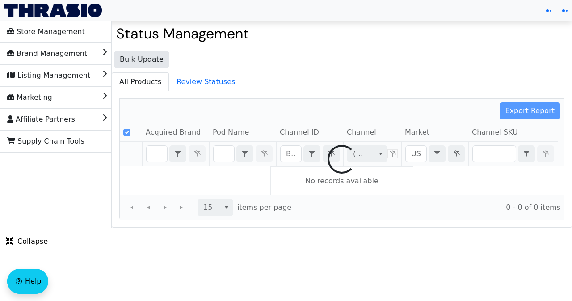  I want to click on a: Thrasio Logo, so click(53, 10).